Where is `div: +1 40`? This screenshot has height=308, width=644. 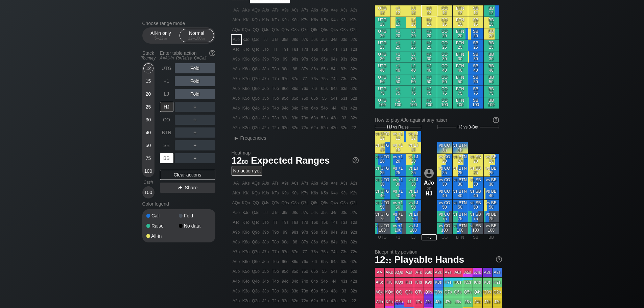
div: +1 40 is located at coordinates (398, 68).